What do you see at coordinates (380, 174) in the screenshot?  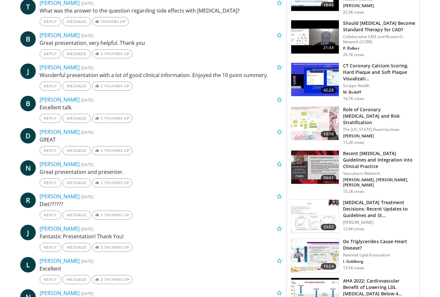 I see `p: Vasculearn Network` at bounding box center [380, 174].